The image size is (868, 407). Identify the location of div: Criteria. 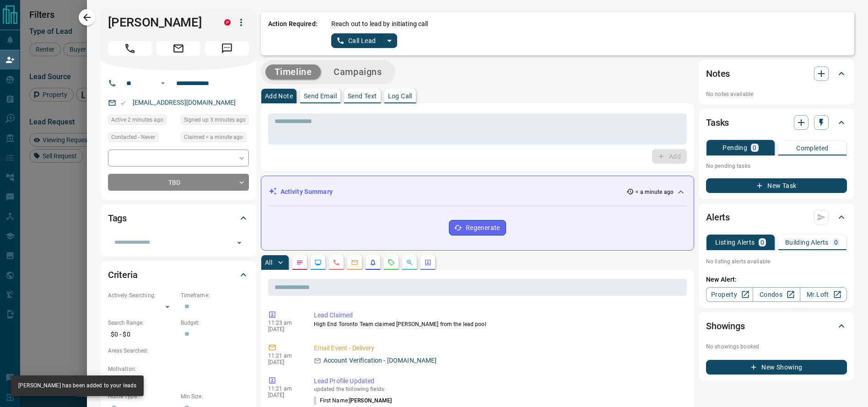
(179, 275).